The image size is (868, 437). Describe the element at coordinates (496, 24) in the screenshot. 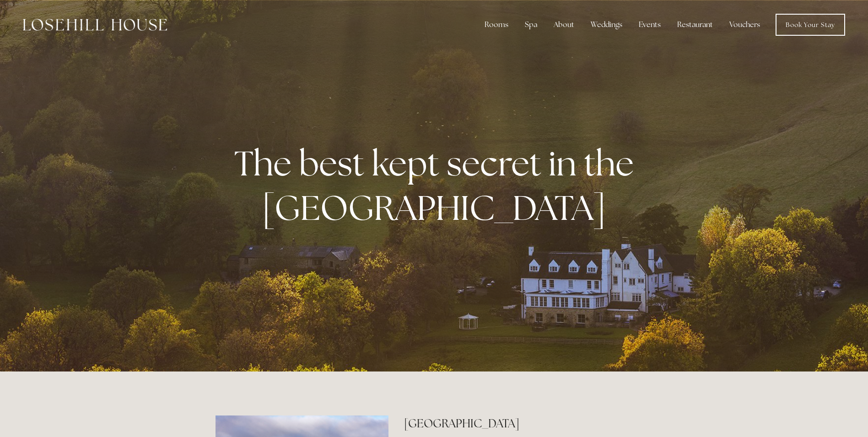

I see `div: Rooms` at that location.